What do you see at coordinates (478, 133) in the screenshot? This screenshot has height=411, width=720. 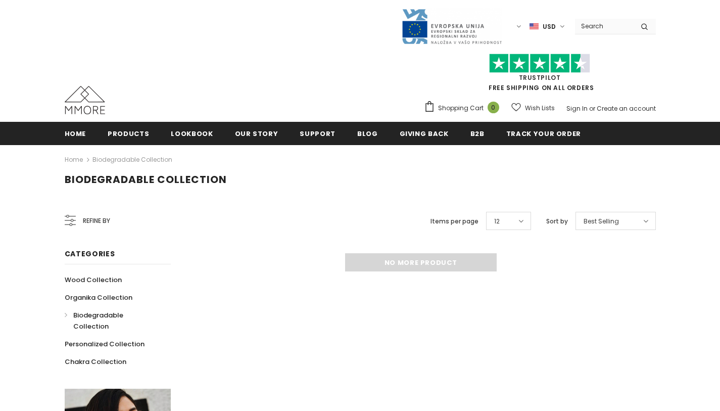 I see `span: B2B` at bounding box center [478, 133].